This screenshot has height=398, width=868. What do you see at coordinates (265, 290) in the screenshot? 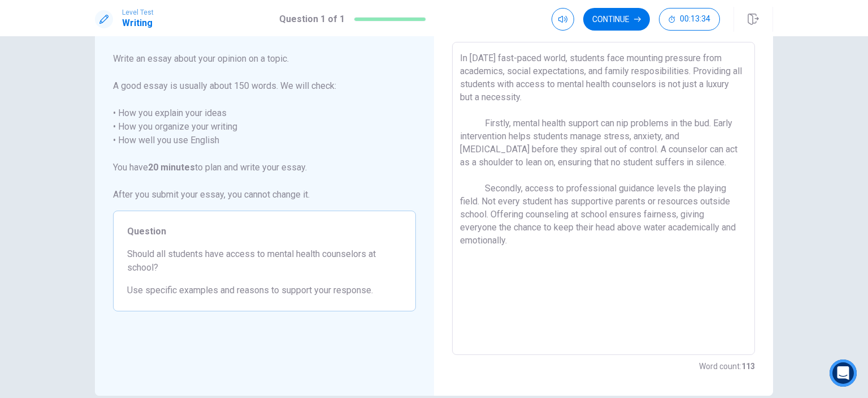
I see `span: Use specific examples and reasons to support your response.` at bounding box center [265, 290].